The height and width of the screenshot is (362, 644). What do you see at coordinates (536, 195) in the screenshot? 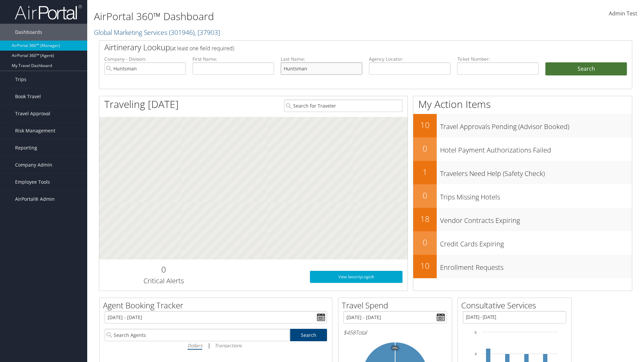
I see `h3: Trips Missing Hotels` at bounding box center [536, 195].